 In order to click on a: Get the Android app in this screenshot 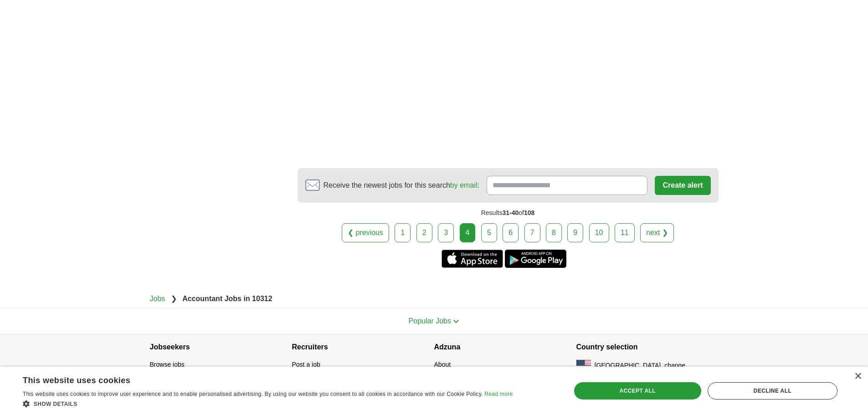, I will do `click(535, 259)`.